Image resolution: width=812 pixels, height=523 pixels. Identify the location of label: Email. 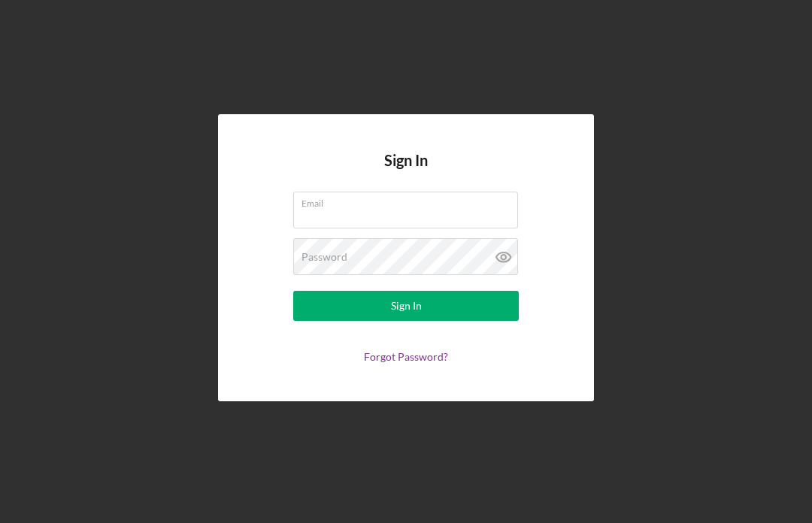
(409, 201).